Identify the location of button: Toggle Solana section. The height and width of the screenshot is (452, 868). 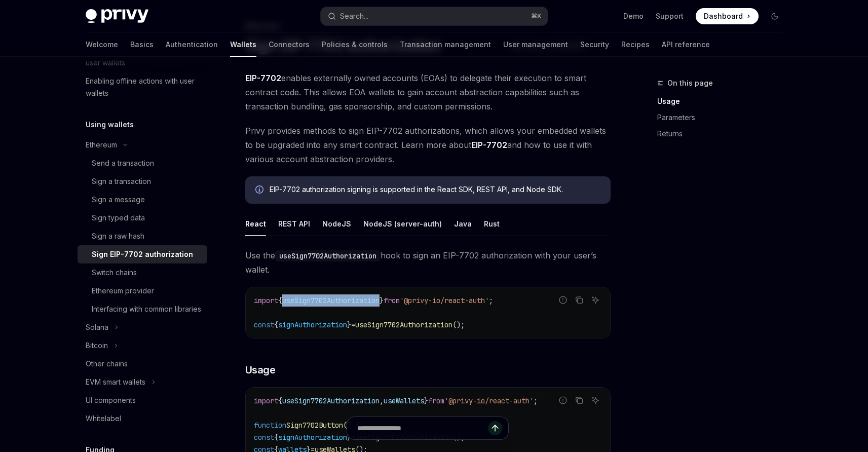
(142, 327).